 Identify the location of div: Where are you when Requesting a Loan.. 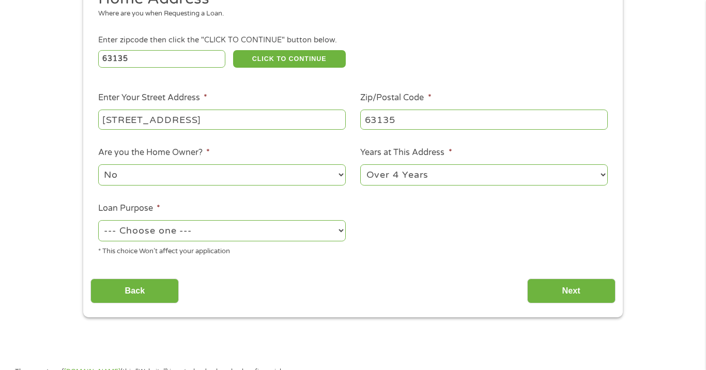
(349, 14).